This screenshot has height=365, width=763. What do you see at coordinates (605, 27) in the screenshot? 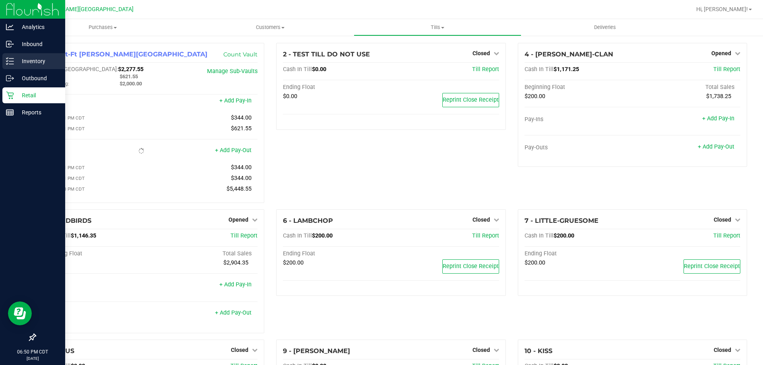
I see `span: Deliveries` at bounding box center [605, 27].